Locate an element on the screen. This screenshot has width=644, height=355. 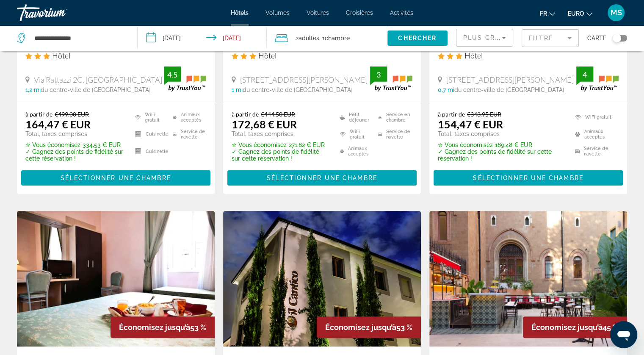
button: Voyageurs : 2 adultes, 0 enfants is located at coordinates (327, 38).